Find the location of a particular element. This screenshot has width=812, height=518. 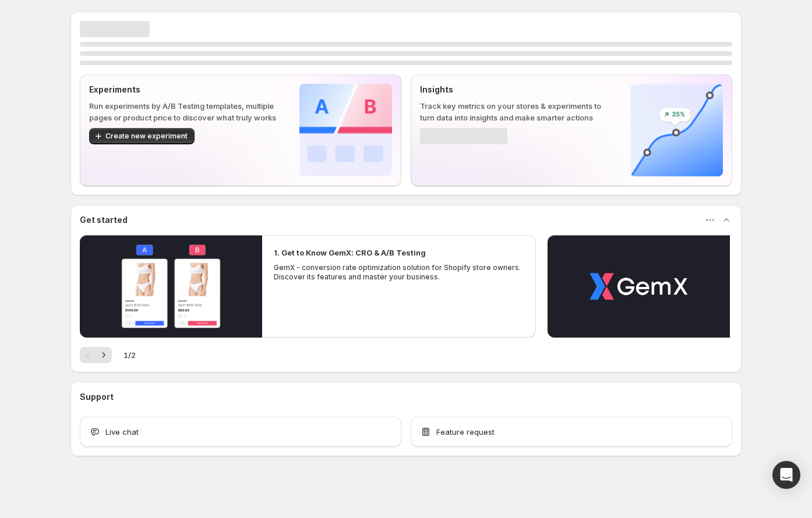

button: Create new experiment is located at coordinates (141, 137).